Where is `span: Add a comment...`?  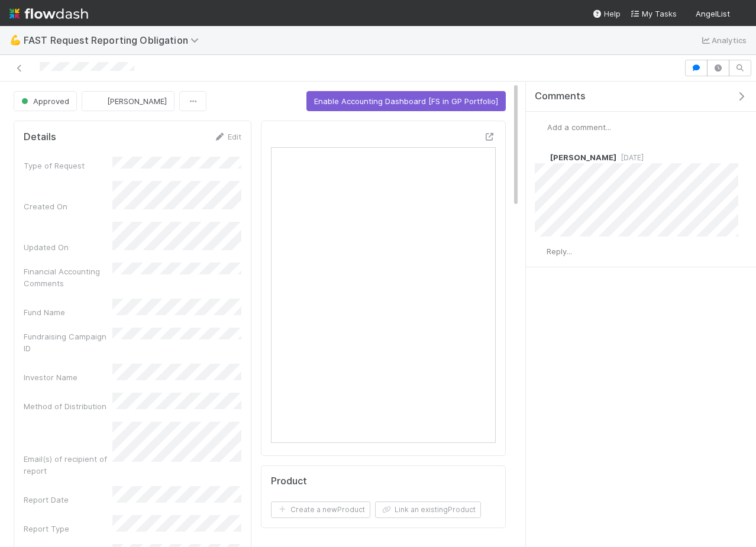 span: Add a comment... is located at coordinates (579, 127).